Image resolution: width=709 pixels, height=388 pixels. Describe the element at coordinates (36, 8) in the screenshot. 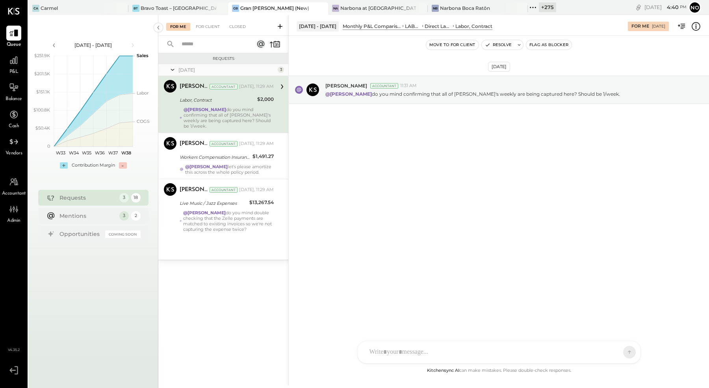

I see `div: Ca` at that location.